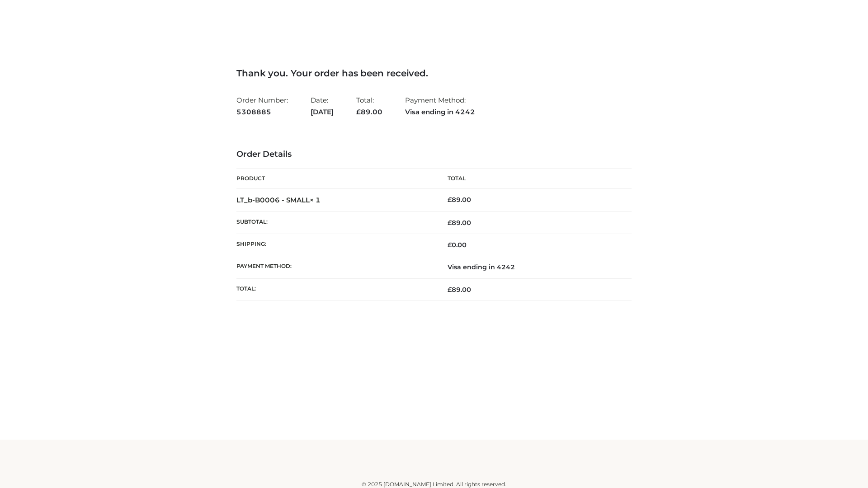  I want to click on strong: 5308885, so click(263, 112).